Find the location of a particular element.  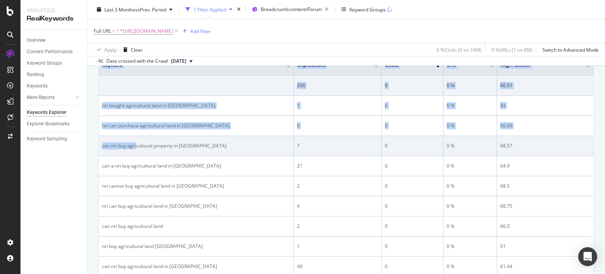

div: 60.51 is located at coordinates (545, 85).